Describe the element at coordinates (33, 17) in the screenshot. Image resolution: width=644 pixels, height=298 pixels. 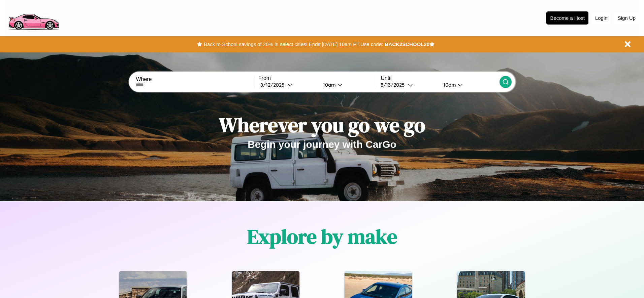
I see `img: logo` at that location.